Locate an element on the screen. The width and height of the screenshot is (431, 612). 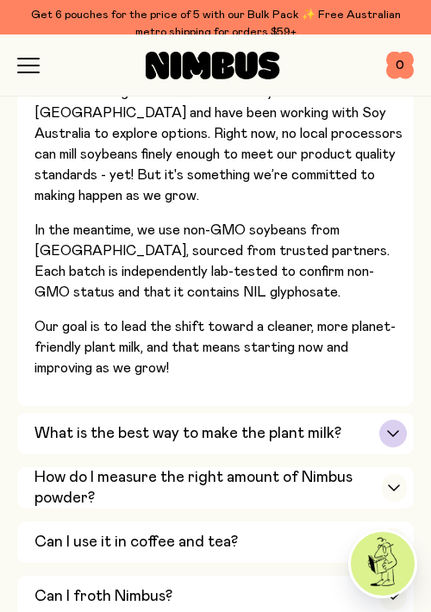
button: Where are Nimbus soybeans sourced?We looked long and hard to source soybeans from [GEOGRAPHIC_DAT... is located at coordinates (216, 223).